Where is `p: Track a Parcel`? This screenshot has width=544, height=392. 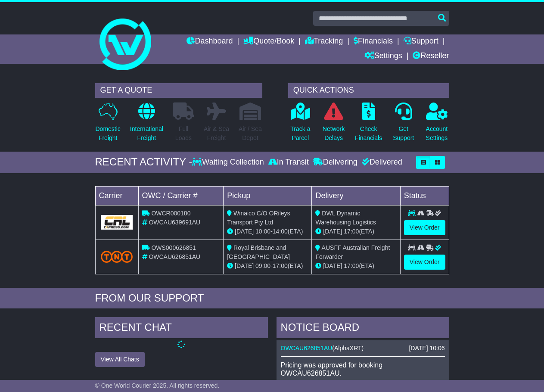
p: Track a Parcel is located at coordinates (300, 134).